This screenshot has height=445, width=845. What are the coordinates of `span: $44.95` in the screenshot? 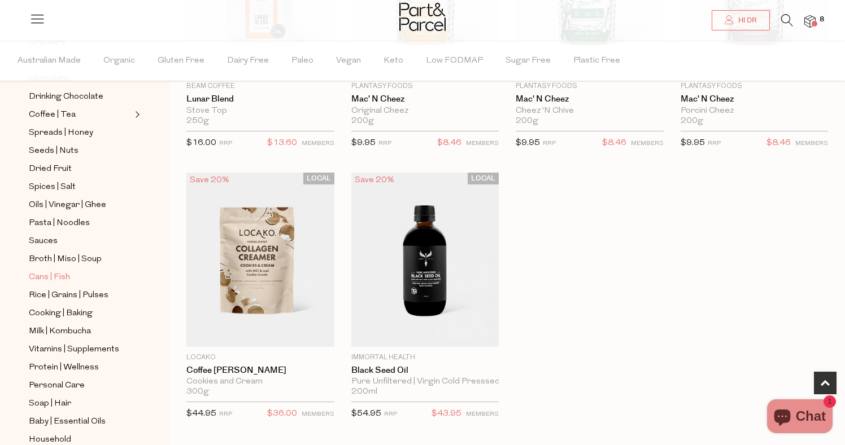 It's located at (201, 414).